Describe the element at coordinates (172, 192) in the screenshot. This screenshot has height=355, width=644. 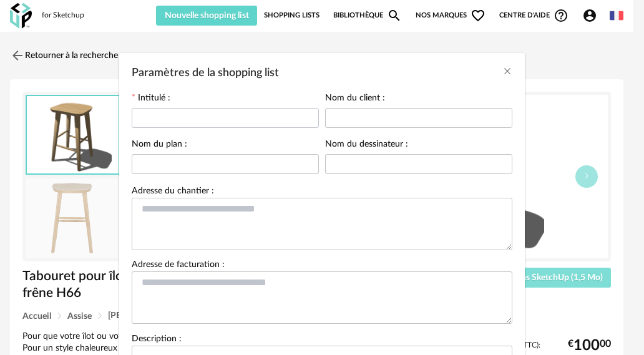
I see `label: Adresse du chantier :` at that location.